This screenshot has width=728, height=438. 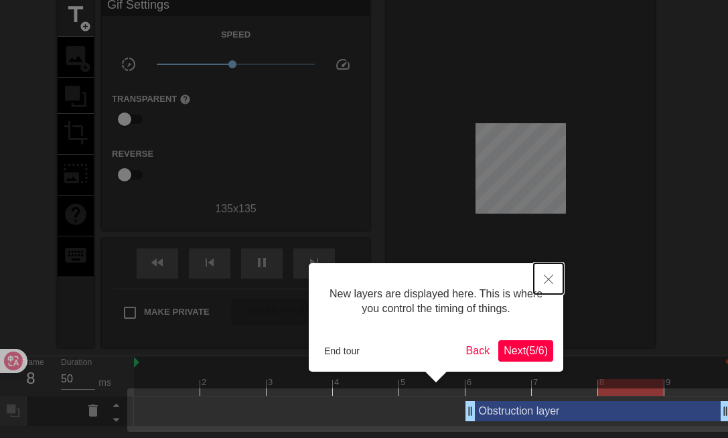 What do you see at coordinates (526, 351) in the screenshot?
I see `button: Next` at bounding box center [526, 351].